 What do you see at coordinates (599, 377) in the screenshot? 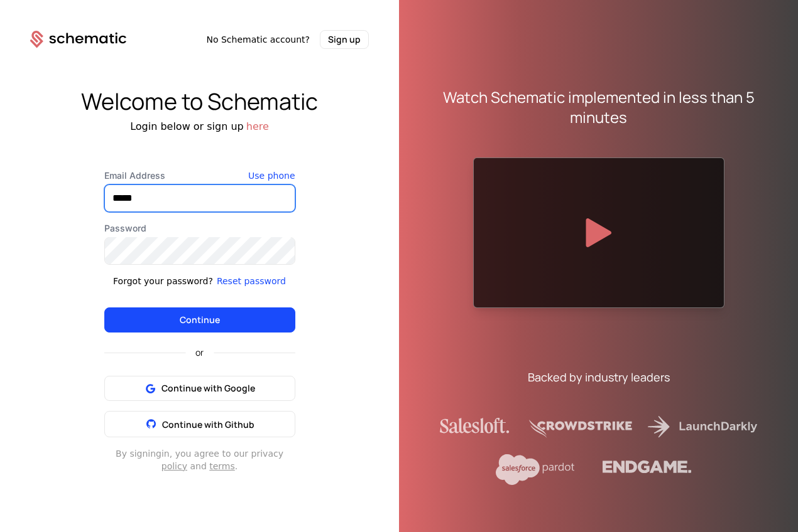
I see `div: Backed by industry leaders` at bounding box center [599, 377].